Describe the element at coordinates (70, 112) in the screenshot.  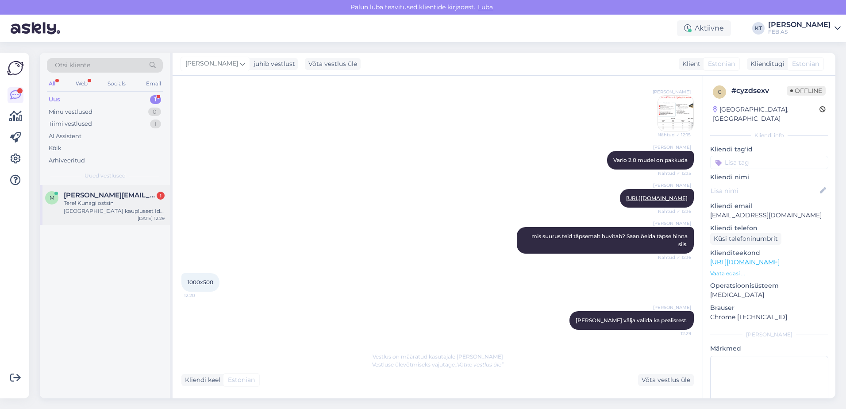
I see `div: Minu vestlused` at that location.